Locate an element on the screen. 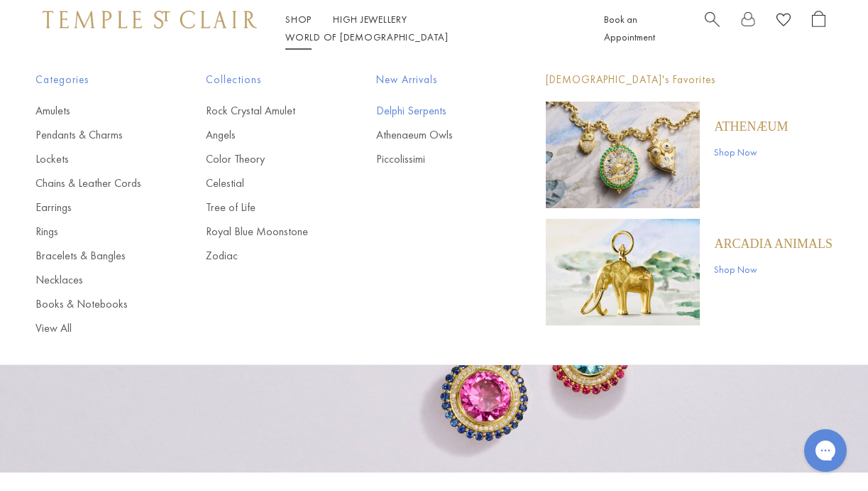  a: ARCADIA ANIMALS is located at coordinates (773, 244).